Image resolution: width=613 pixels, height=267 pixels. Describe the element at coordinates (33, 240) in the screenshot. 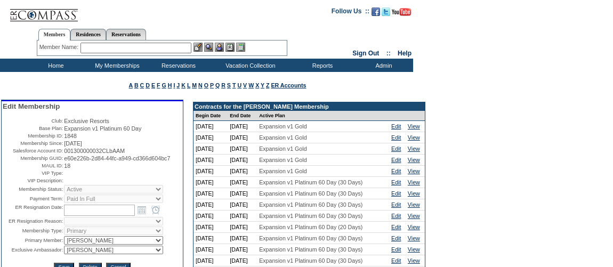

I see `td: Primary Member:` at that location.